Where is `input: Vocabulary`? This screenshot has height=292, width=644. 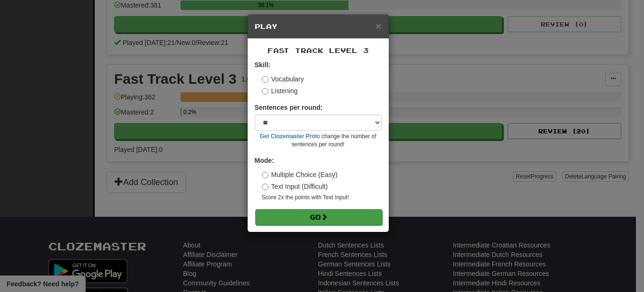
input: Vocabulary is located at coordinates (265, 79).